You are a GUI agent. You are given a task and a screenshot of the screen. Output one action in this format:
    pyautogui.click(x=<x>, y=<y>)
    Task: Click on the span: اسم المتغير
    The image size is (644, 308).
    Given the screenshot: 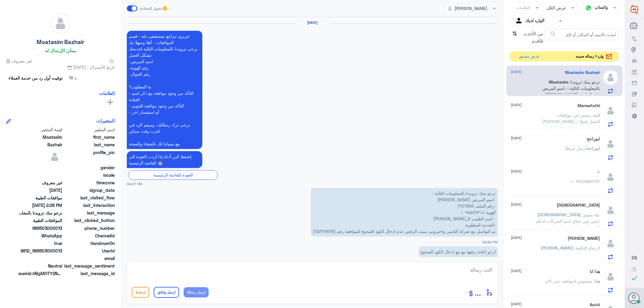 What is the action you would take?
    pyautogui.click(x=89, y=129)
    